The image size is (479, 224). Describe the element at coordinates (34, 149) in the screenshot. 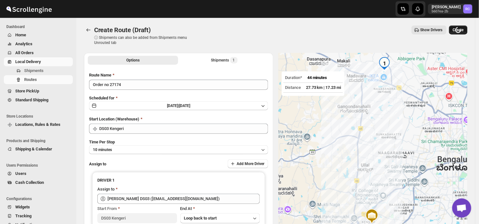

I see `span: Shipping & Calendar` at that location.